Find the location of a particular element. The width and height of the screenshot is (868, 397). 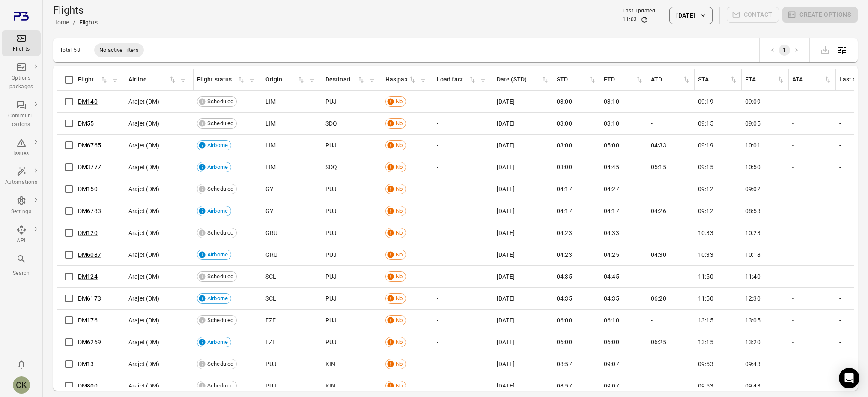

span: Please make a selection to create communications is located at coordinates (752, 15).